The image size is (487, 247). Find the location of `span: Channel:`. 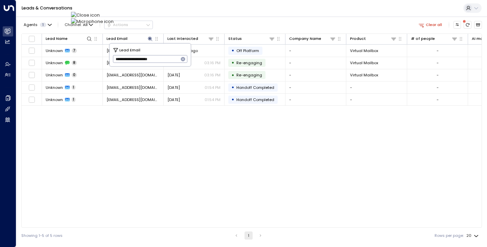

span: Channel: is located at coordinates (79, 25).